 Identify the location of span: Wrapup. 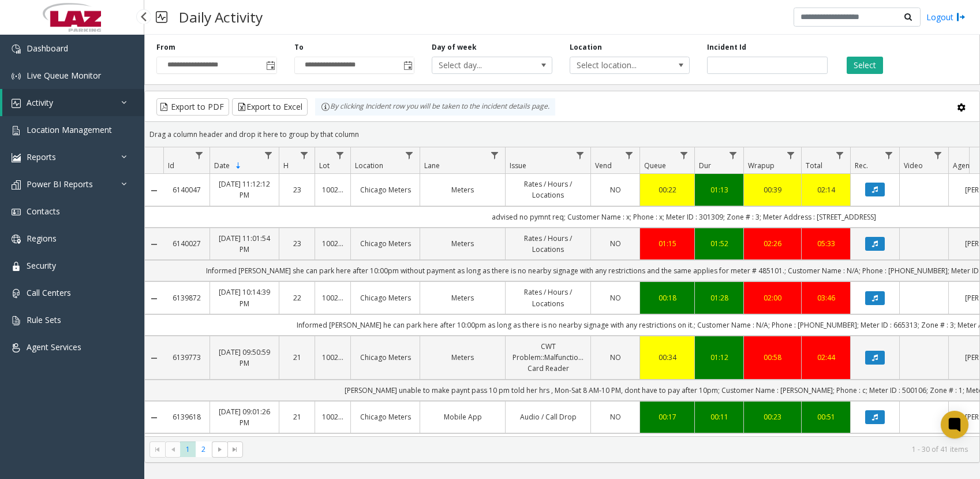
(761, 165).